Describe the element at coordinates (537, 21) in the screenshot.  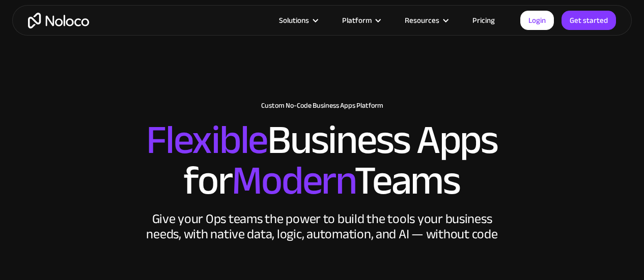
I see `a: Login` at that location.